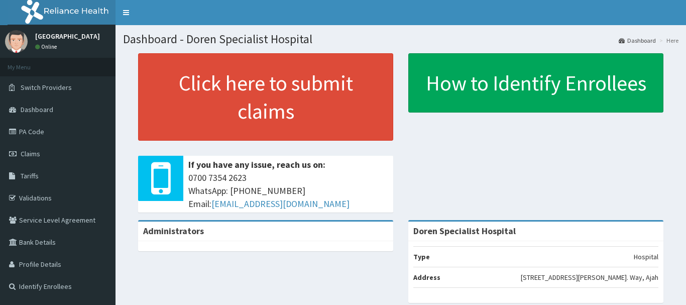 Image resolution: width=686 pixels, height=305 pixels. What do you see at coordinates (46, 87) in the screenshot?
I see `span: Switch Providers` at bounding box center [46, 87].